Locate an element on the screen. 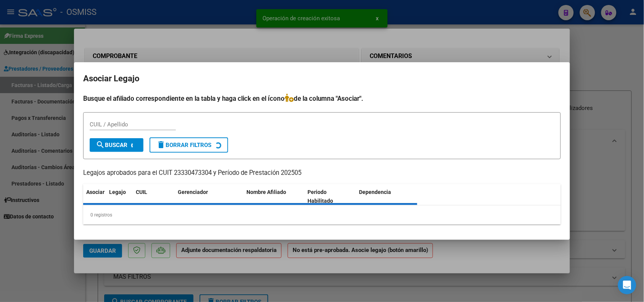  span: Nombre Afiliado is located at coordinates (266, 192).